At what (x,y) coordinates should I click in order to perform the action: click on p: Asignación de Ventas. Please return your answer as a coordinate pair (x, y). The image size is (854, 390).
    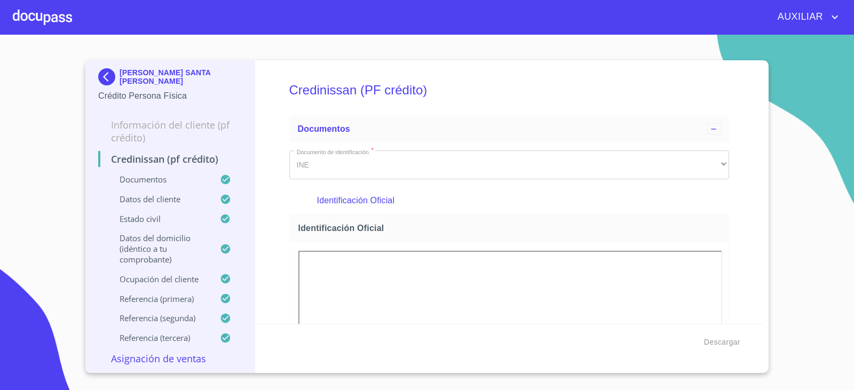
    Looking at the image, I should click on (170, 359).